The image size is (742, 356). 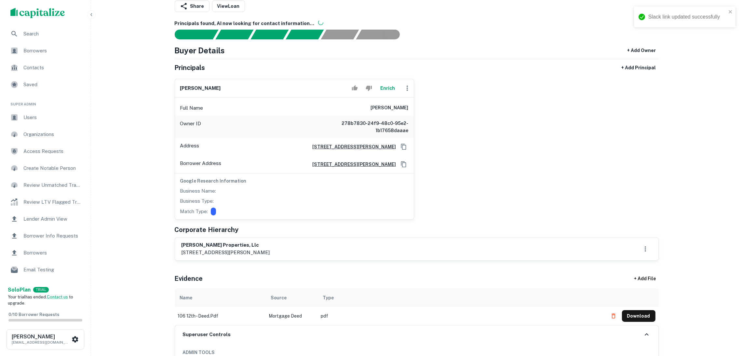 I want to click on div: Name, so click(x=186, y=297).